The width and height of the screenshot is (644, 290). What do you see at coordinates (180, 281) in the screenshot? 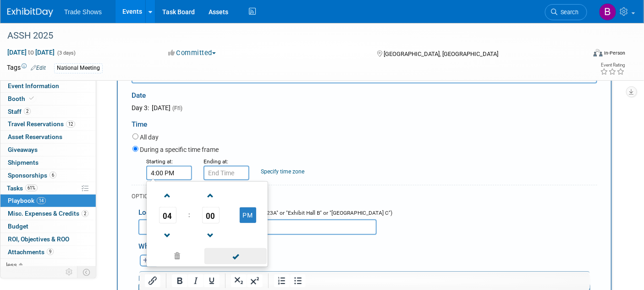
I see `button: Bold` at bounding box center [180, 281].